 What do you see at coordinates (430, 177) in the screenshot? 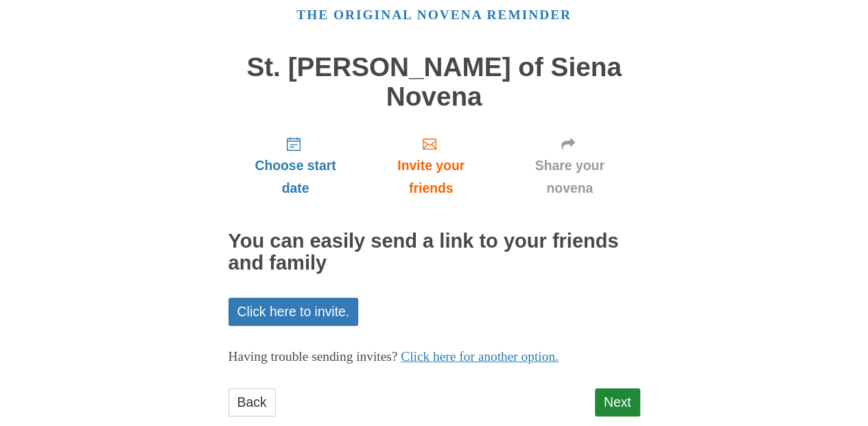
I see `span: Invite your friends` at bounding box center [430, 177].